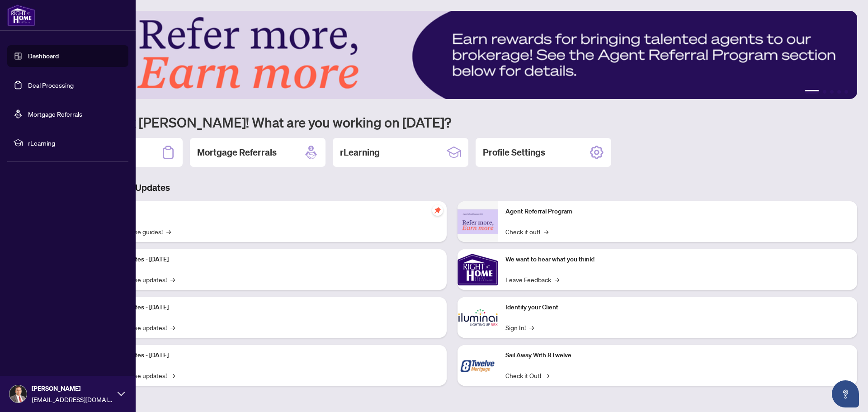  Describe the element at coordinates (478, 270) in the screenshot. I see `img: We want to hear what you think!` at that location.